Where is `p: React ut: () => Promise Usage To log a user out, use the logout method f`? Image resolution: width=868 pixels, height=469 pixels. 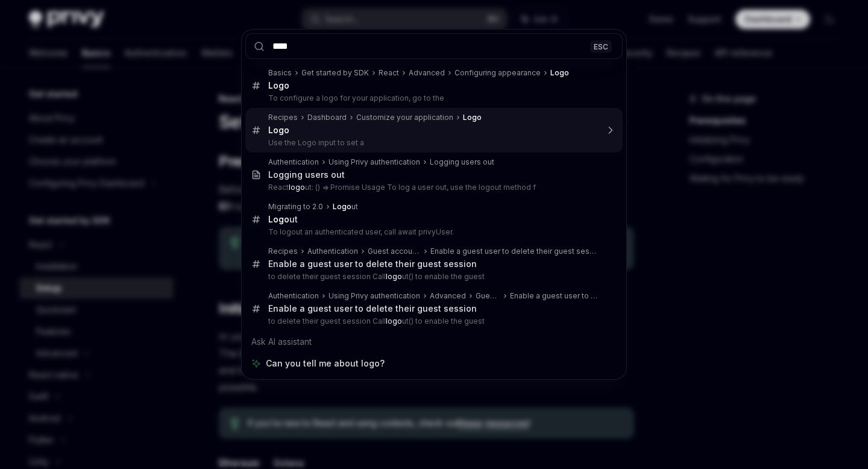
p: React ut: () => Promise Usage To log a user out, use the logout method f is located at coordinates (433, 188).